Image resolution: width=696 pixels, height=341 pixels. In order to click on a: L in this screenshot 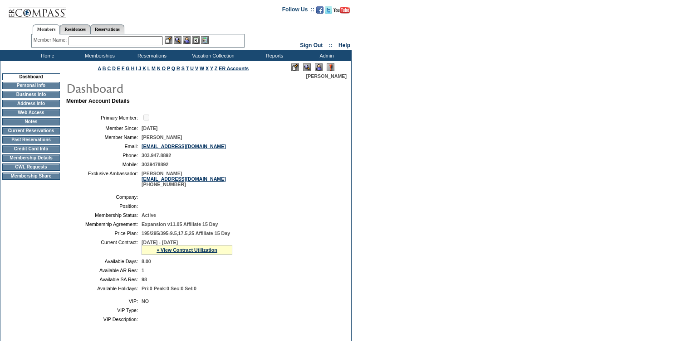, I will do `click(149, 68)`.